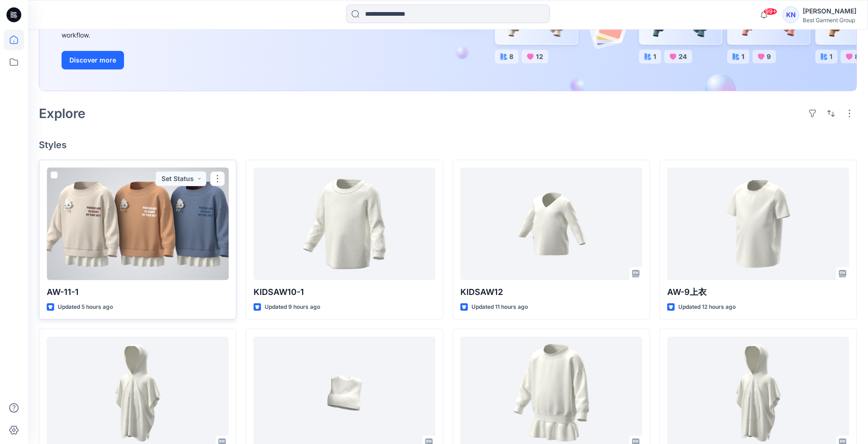  What do you see at coordinates (344, 292) in the screenshot?
I see `p: KIDSAW10-1` at bounding box center [344, 292].